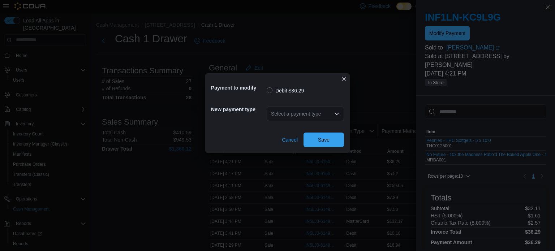 The height and width of the screenshot is (251, 555). What do you see at coordinates (337, 114) in the screenshot?
I see `button: Open list of options` at bounding box center [337, 114].